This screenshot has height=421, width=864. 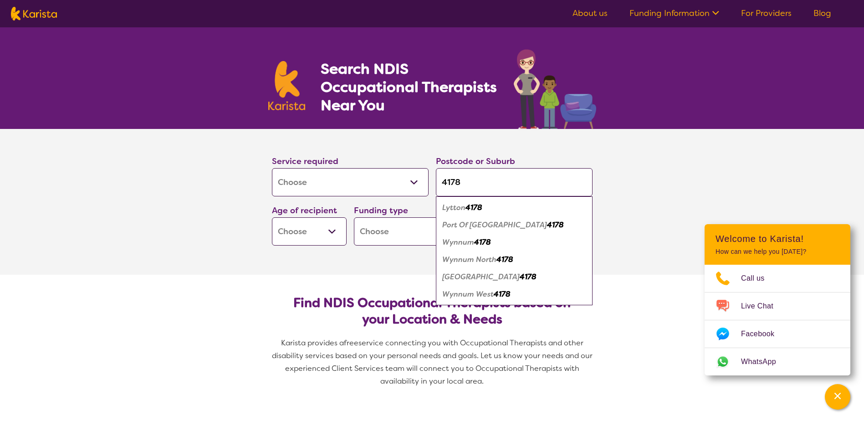 What do you see at coordinates (514, 277) in the screenshot?
I see `div: Wynnum Plaza 4178` at bounding box center [514, 277].